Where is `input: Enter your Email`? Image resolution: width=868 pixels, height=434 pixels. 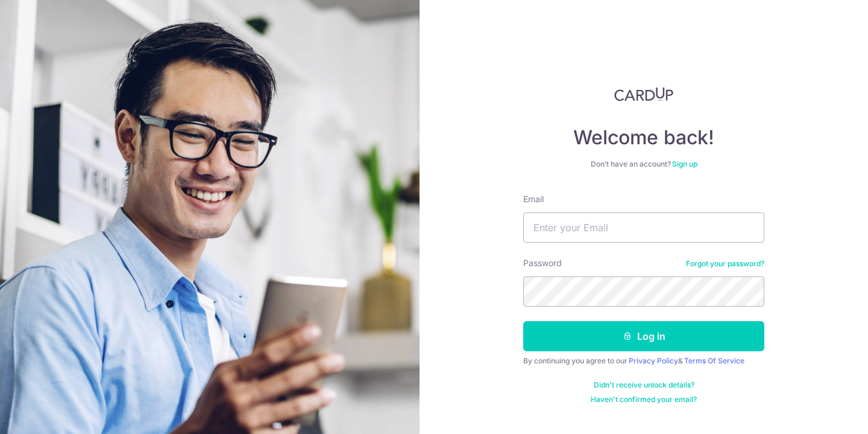 input: Enter your Email is located at coordinates (644, 227).